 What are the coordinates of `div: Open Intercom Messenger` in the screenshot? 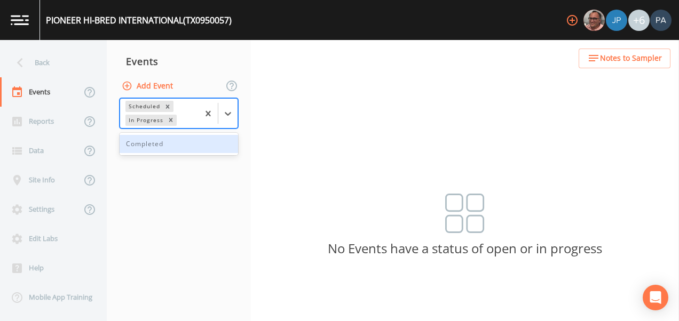 It's located at (656, 298).